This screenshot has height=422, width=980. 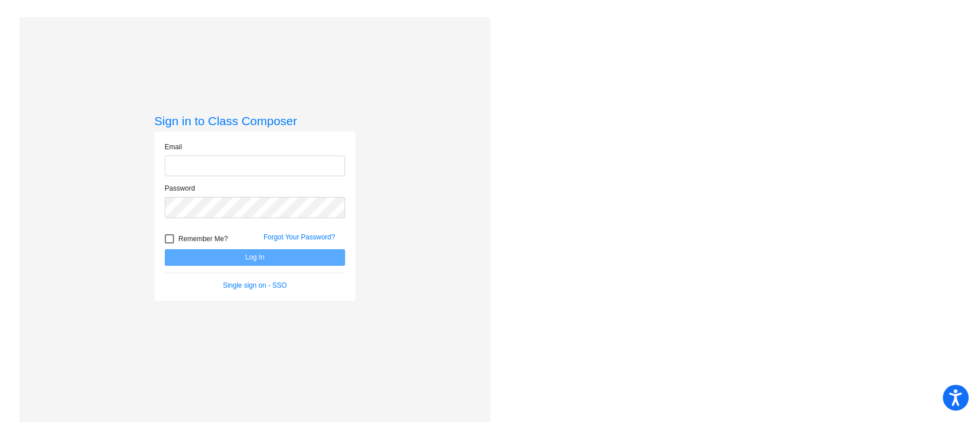 I want to click on a: Single sign on - SSO, so click(x=254, y=285).